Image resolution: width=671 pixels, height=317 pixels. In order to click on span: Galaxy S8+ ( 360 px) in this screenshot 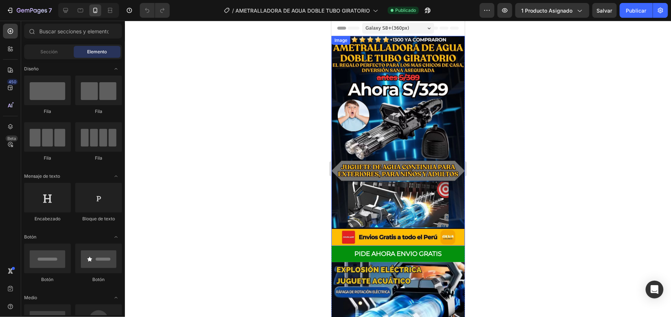, I will do `click(56, 7)`.